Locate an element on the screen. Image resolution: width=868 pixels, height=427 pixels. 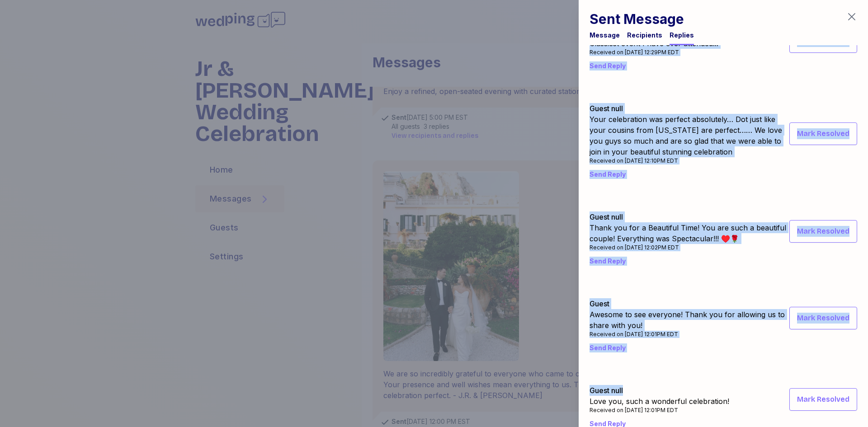
div: Message is located at coordinates (604, 35).